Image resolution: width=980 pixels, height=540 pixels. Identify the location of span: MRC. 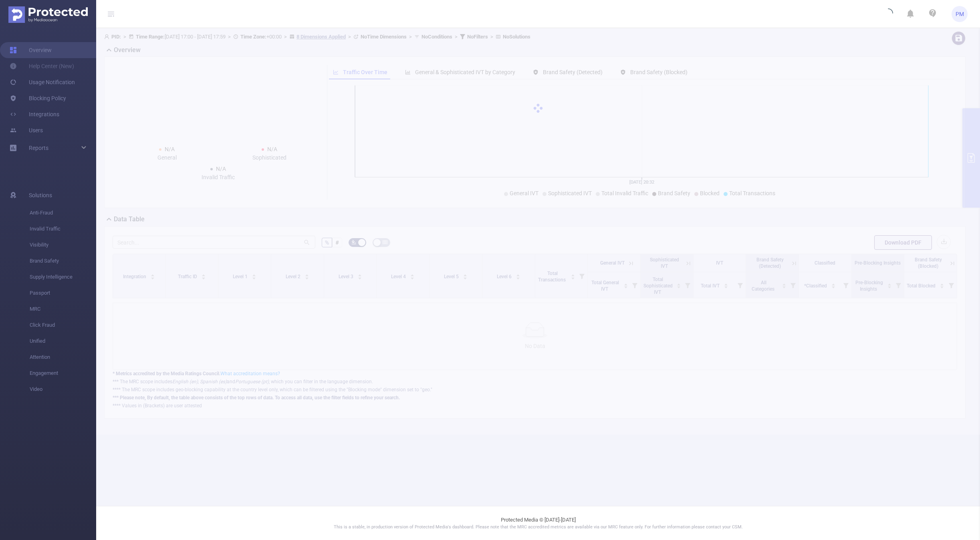
(63, 309).